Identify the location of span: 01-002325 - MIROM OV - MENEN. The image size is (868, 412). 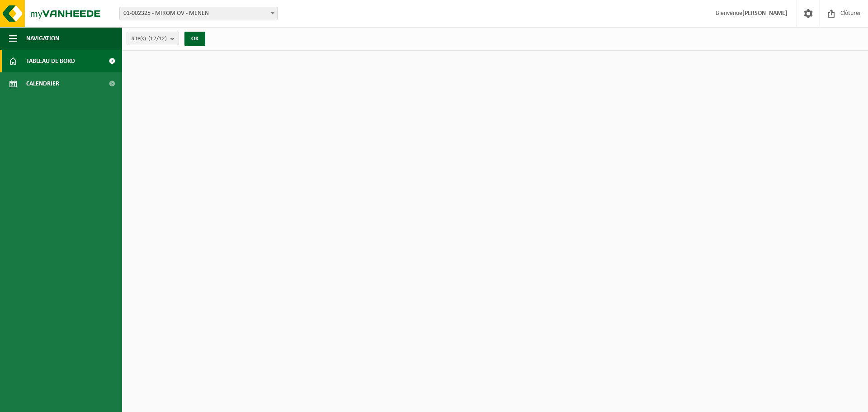
(199, 13).